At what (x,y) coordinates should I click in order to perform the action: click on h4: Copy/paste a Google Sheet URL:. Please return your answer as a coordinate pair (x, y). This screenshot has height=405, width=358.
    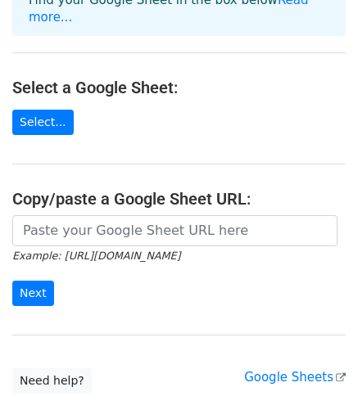
    Looking at the image, I should click on (178, 199).